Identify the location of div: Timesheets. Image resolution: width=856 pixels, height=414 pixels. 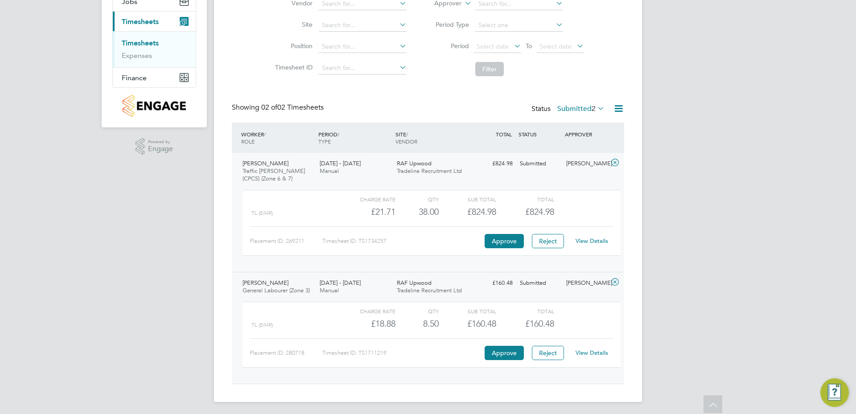
(154, 49).